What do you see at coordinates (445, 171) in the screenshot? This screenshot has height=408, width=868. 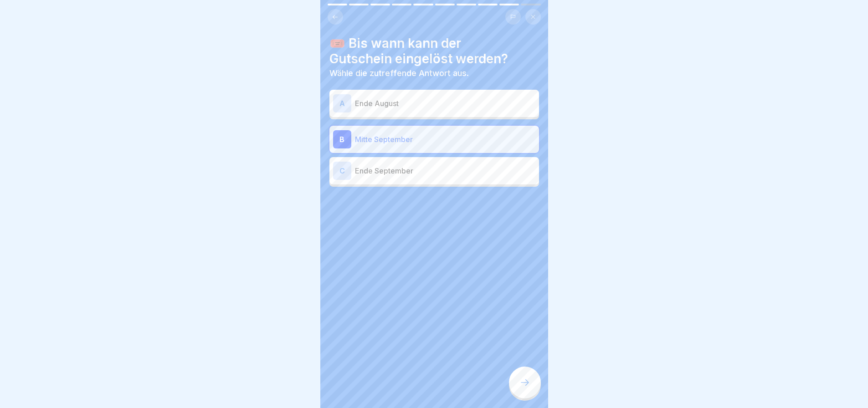 I see `p: Ende September` at bounding box center [445, 171].